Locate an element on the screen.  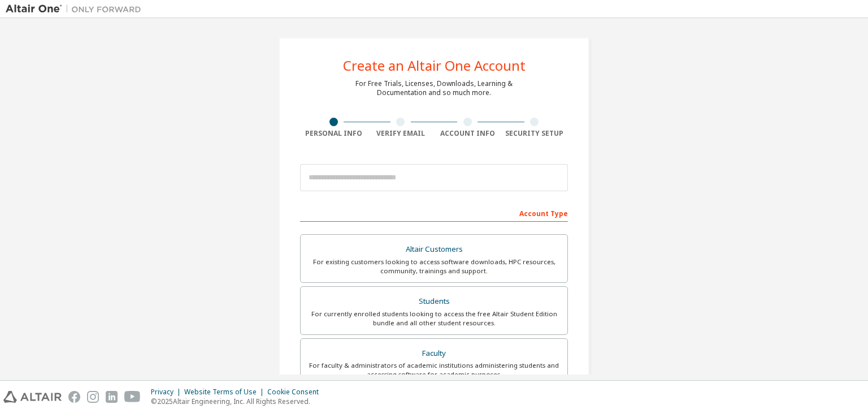
img: Altair One is located at coordinates (76, 9).